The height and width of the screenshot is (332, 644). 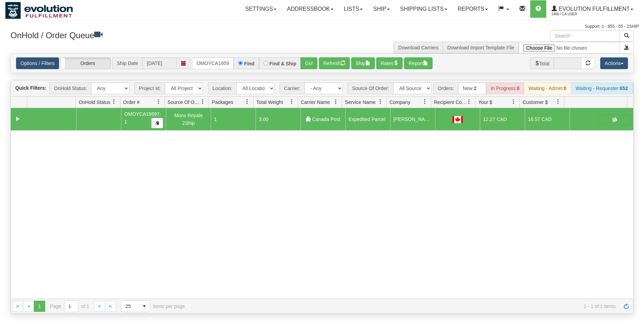 What do you see at coordinates (131, 102) in the screenshot?
I see `span: Order #` at bounding box center [131, 102].